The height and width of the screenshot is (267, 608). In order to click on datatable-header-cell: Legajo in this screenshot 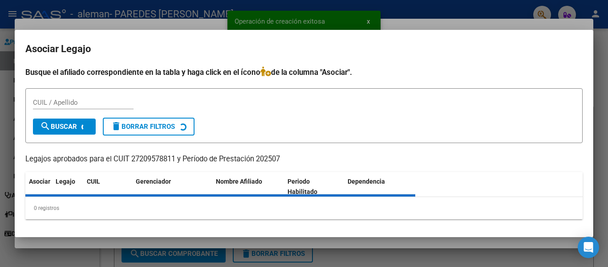, I will do `click(68, 186)`.